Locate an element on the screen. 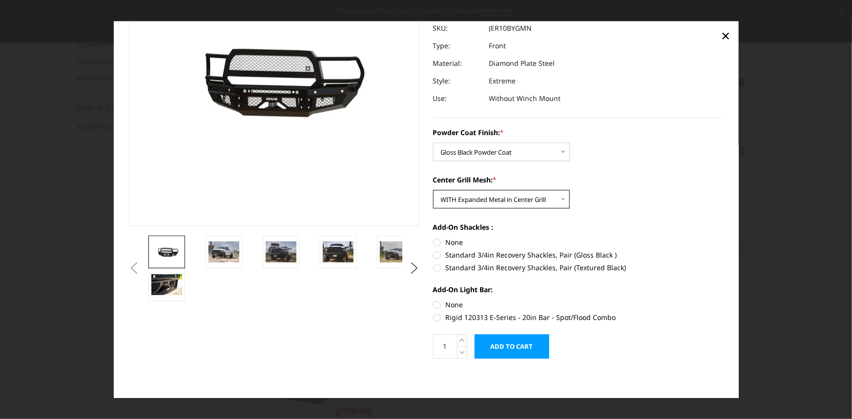  dt: Style: is located at coordinates (458, 81).